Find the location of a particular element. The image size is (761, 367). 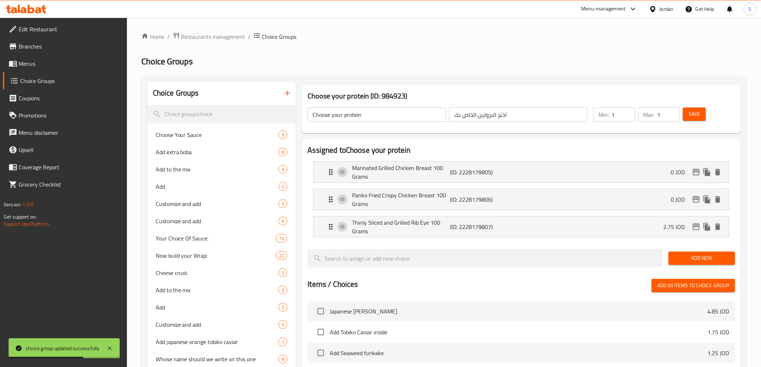

div: Cheese crust:2 is located at coordinates (221, 273).